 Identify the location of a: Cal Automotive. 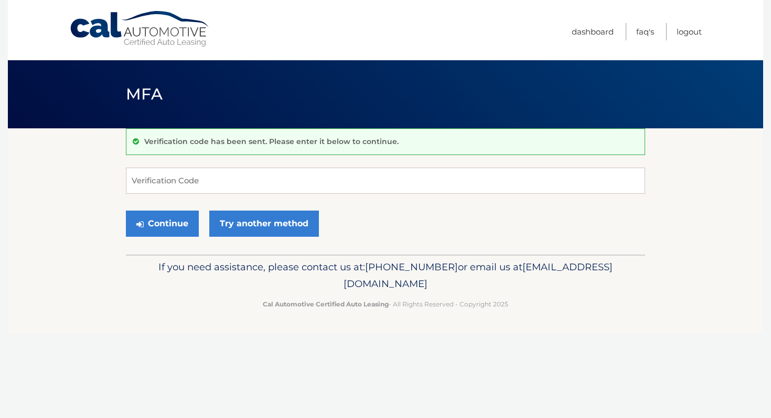
(140, 29).